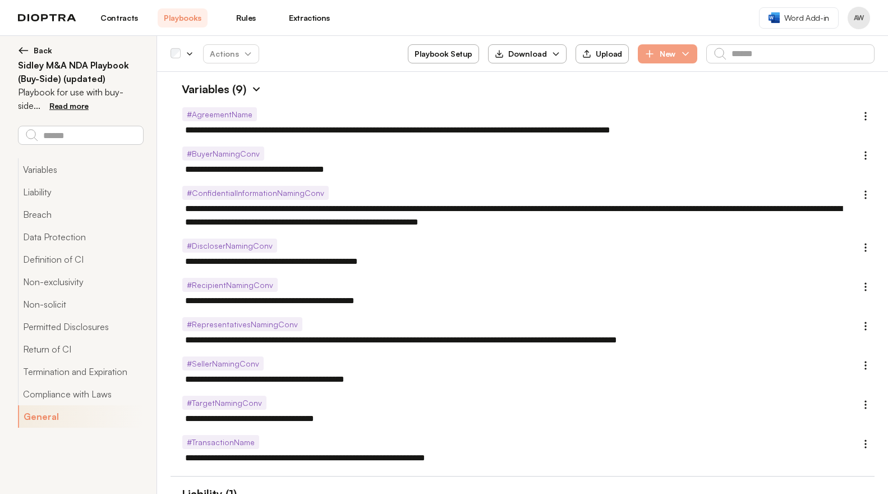 The image size is (888, 494). What do you see at coordinates (69, 105) in the screenshot?
I see `span: Read more` at bounding box center [69, 105].